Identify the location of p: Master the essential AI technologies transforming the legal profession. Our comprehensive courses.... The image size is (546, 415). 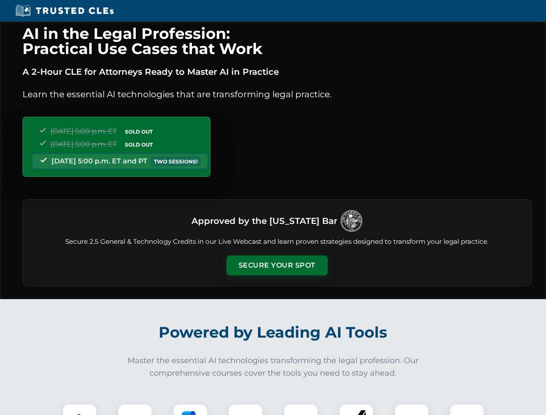
(273, 367).